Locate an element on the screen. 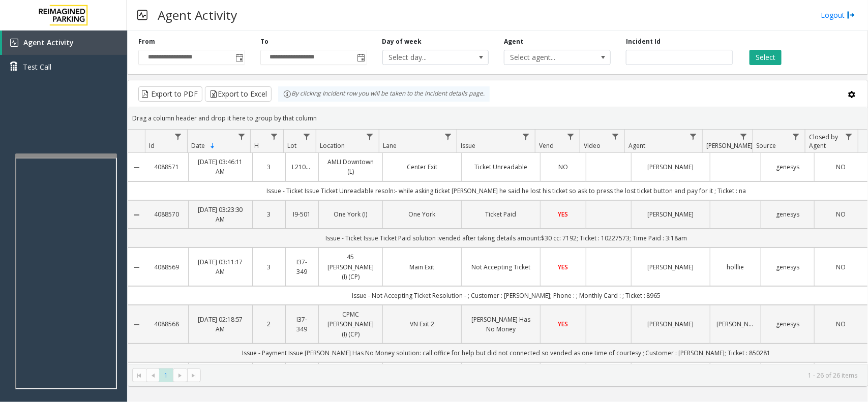  a: Source Filter Menu is located at coordinates (796, 136).